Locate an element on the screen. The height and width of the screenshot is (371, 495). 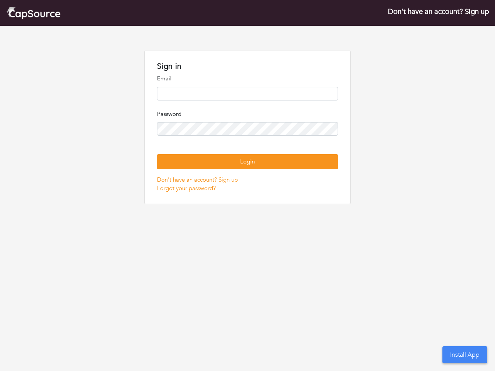
p: Email is located at coordinates (247, 79).